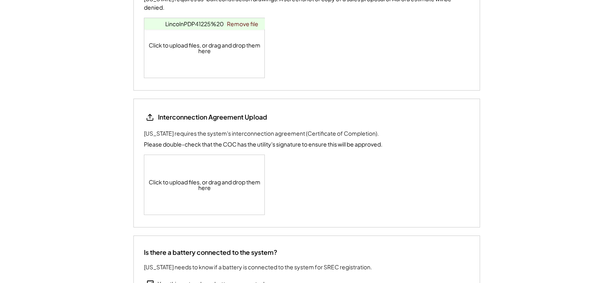  Describe the element at coordinates (212, 117) in the screenshot. I see `div: Interconnection Agreement Upload` at that location.